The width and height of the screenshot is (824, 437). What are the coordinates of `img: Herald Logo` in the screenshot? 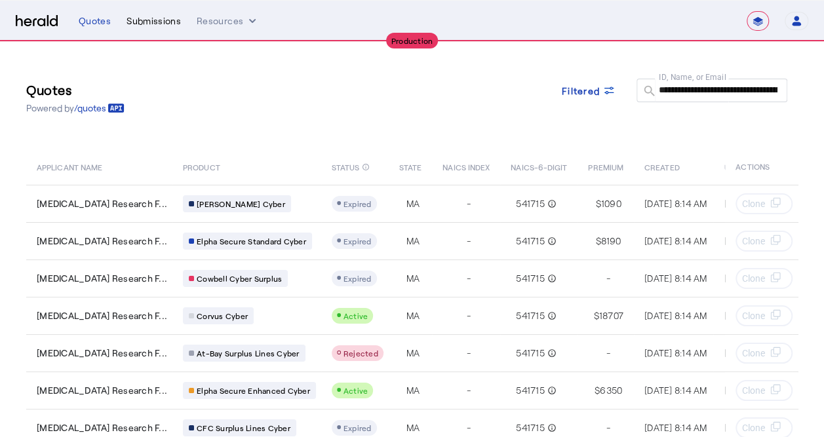 It's located at (37, 21).